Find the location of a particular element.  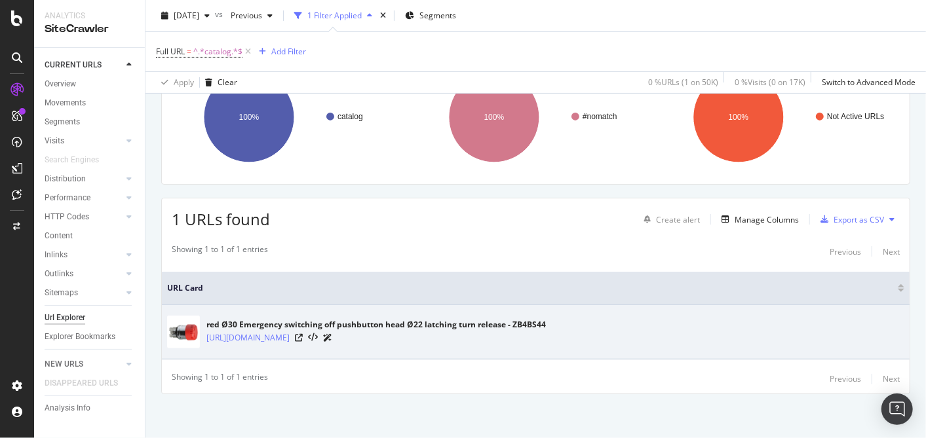

span: Previous is located at coordinates (244, 15).